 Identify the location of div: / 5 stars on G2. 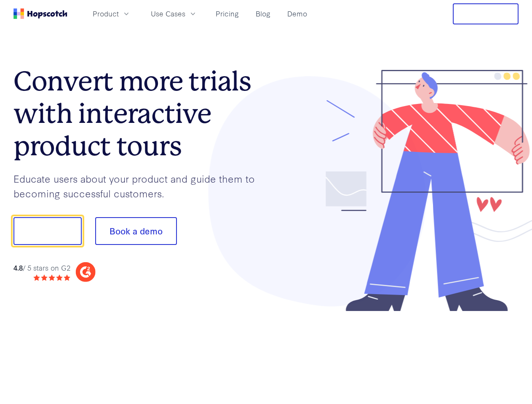
(42, 268).